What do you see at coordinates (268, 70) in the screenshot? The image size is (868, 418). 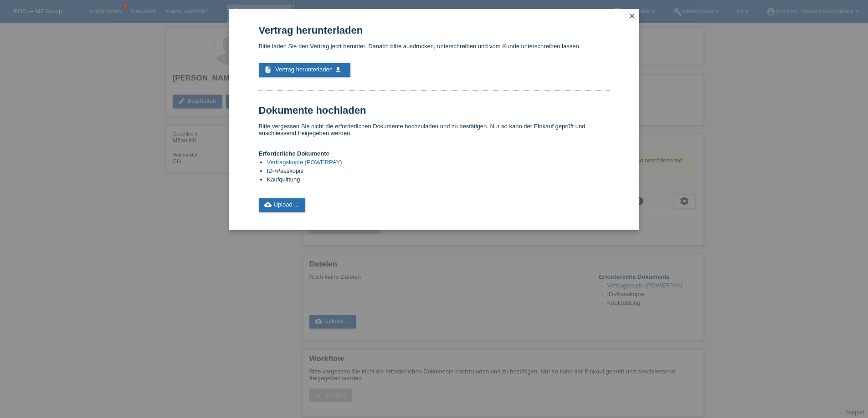 I see `i: description` at bounding box center [268, 70].